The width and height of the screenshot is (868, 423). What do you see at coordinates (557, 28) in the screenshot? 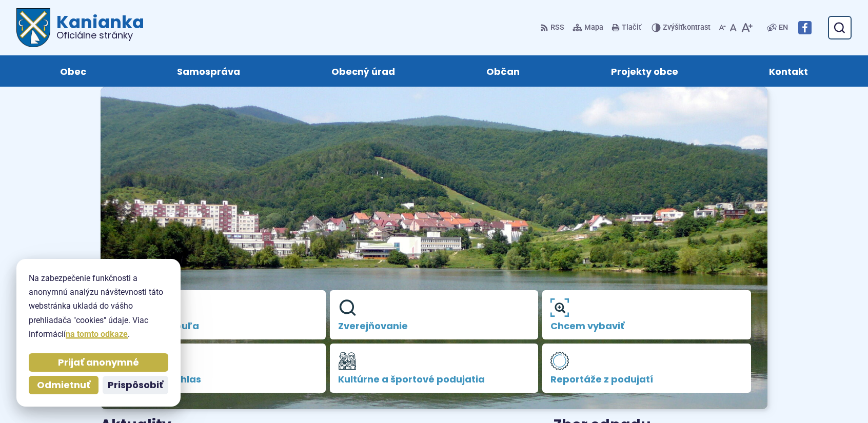
I see `span: RSS` at bounding box center [557, 28].